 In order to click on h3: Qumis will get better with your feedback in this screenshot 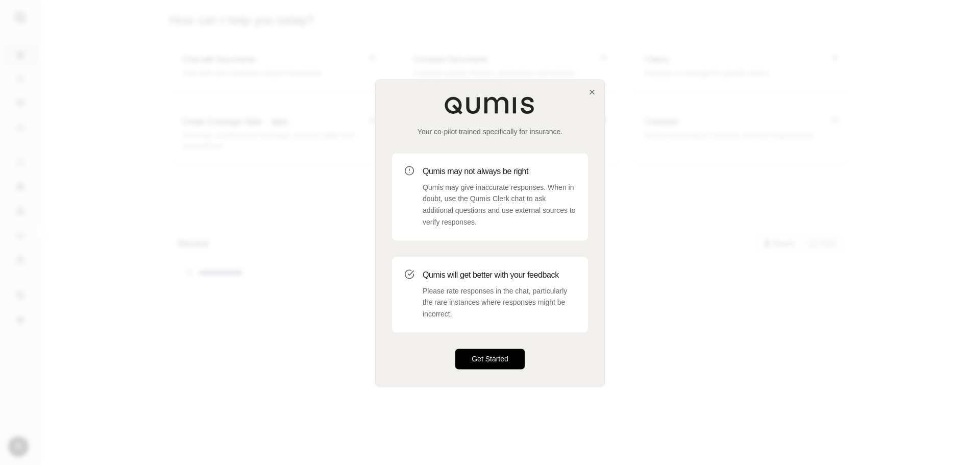, I will do `click(499, 275)`.